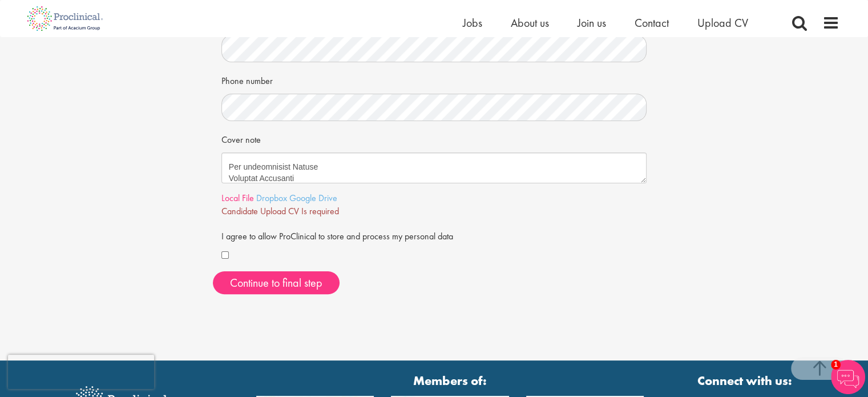 The width and height of the screenshot is (868, 397). I want to click on a: About us, so click(530, 23).